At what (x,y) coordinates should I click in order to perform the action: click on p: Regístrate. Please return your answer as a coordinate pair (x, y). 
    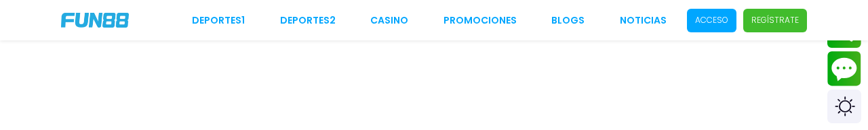
    Looking at the image, I should click on (775, 20).